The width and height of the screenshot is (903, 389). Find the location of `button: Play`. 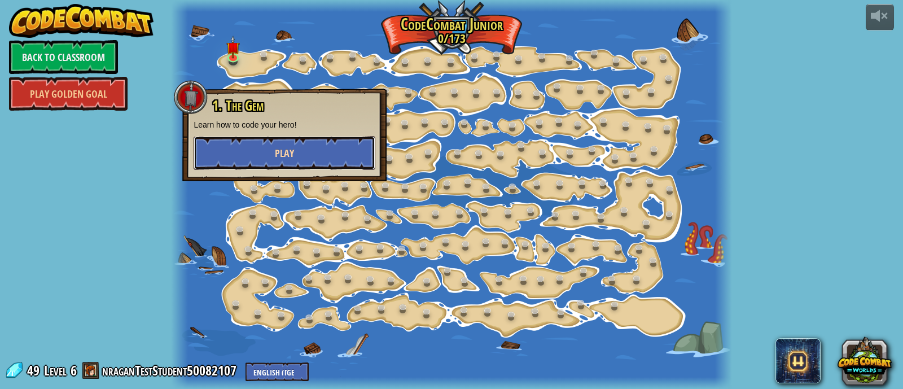

button: Play is located at coordinates (284, 153).